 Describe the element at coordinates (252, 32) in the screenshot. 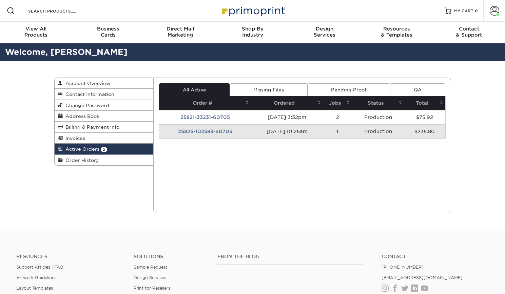

I see `div: Industry` at that location.